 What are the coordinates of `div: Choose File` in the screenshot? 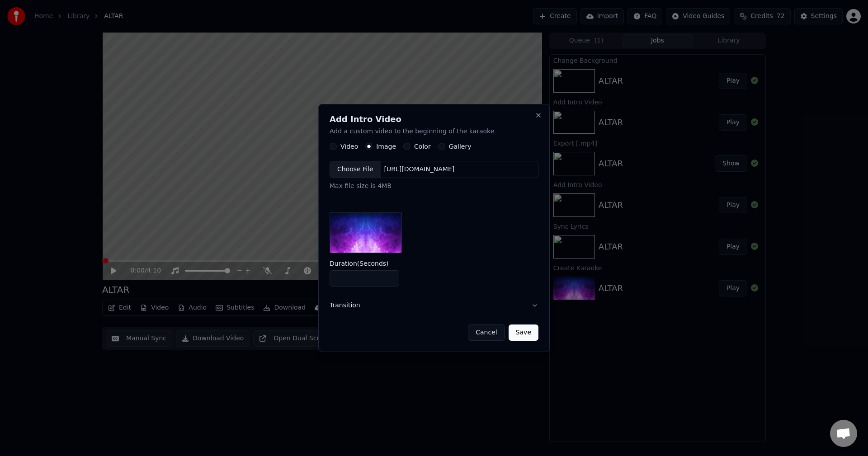 It's located at (355, 170).